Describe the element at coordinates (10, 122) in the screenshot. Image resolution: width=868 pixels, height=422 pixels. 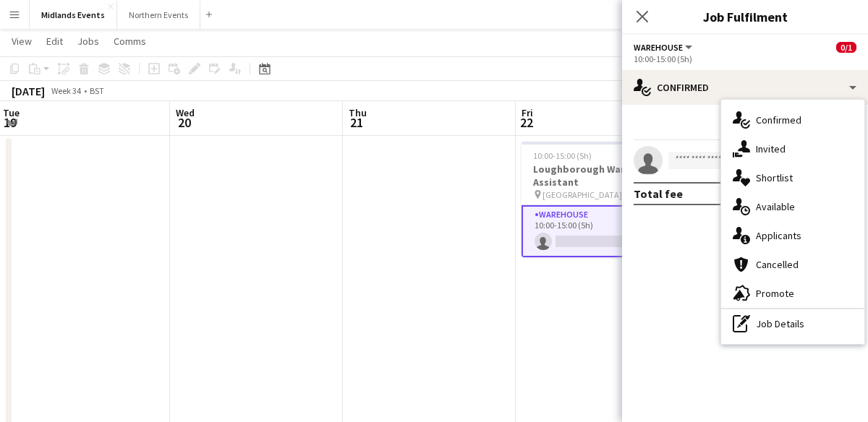
I see `span: 19` at that location.